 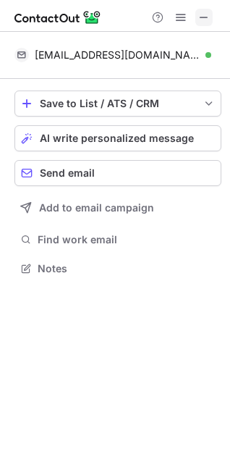 What do you see at coordinates (118, 138) in the screenshot?
I see `button: AI write personalized message` at bounding box center [118, 138].